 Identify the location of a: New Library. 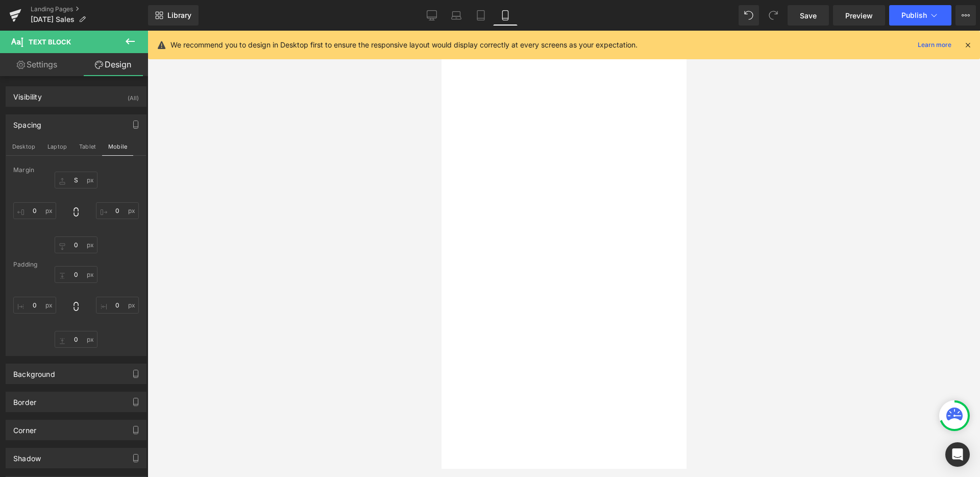
(173, 15).